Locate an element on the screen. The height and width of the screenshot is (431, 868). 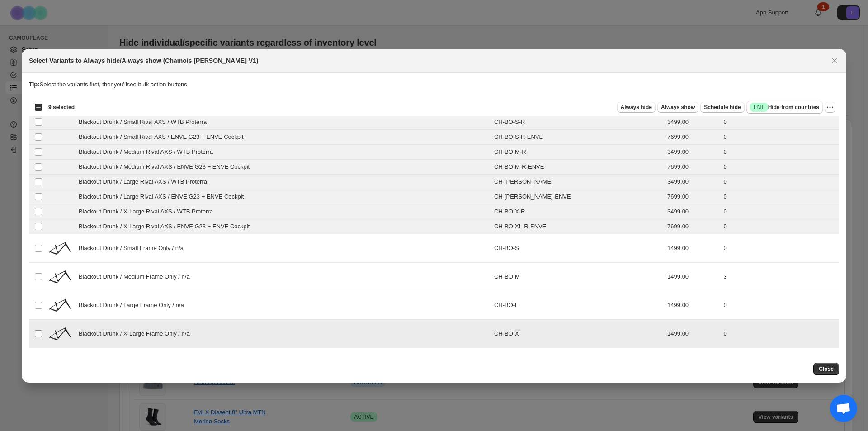
span: Blackout Drunk / Small Rival AXS / WTB Proterra is located at coordinates (145, 122).